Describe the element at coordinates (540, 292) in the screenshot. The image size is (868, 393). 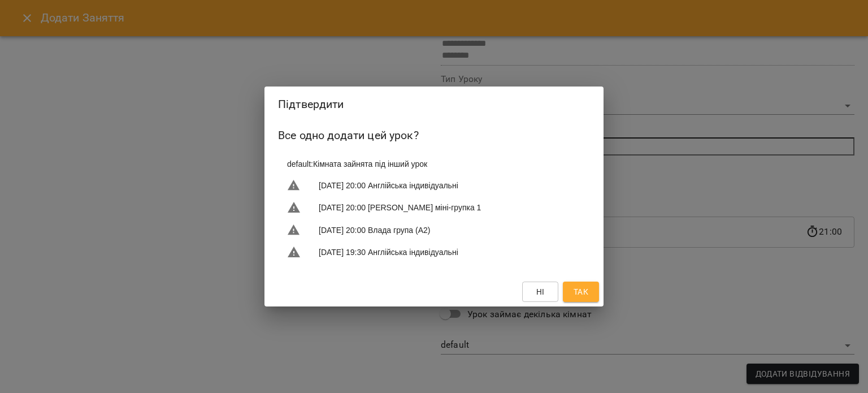
I see `button: Ні` at that location.